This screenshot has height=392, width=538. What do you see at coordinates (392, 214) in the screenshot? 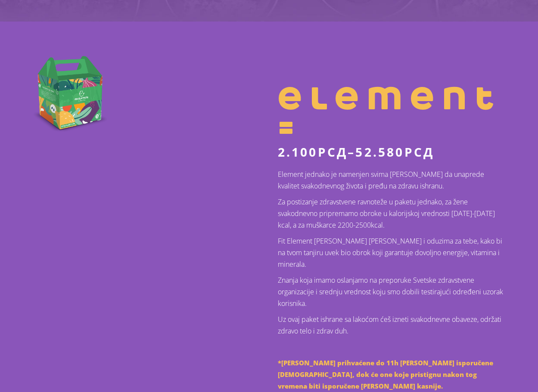
I see `p: Za postizanje zdravstvene ravnoteže u paketu jednako, za žene svakodnevno pripremamo obroke u kal...` at bounding box center [392, 214].